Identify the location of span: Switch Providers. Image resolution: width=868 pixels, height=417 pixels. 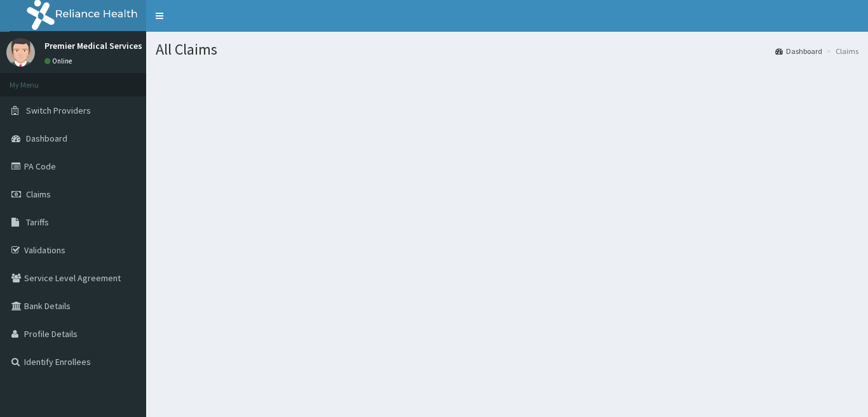
(59, 111).